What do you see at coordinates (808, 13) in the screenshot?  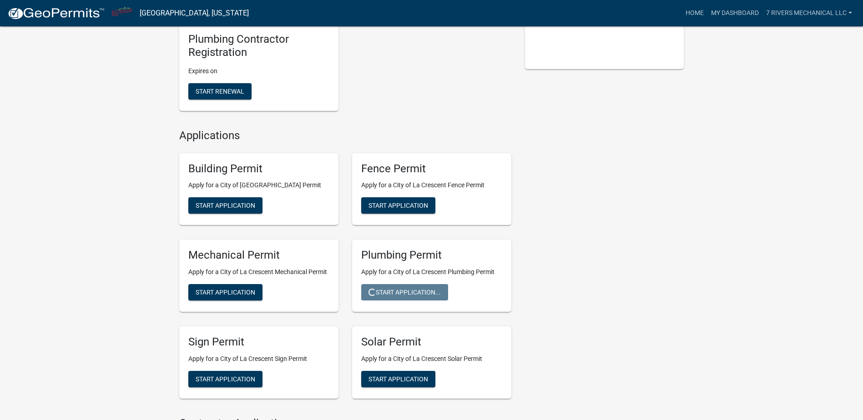 I see `a: 7 RIVERS MECHANICAL LLC` at bounding box center [808, 13].